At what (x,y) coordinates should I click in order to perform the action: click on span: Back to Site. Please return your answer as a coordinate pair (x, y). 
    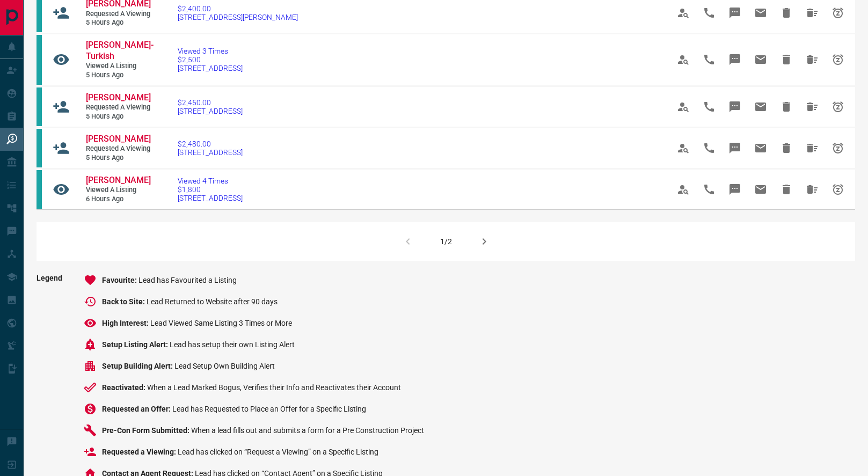
    Looking at the image, I should click on (124, 301).